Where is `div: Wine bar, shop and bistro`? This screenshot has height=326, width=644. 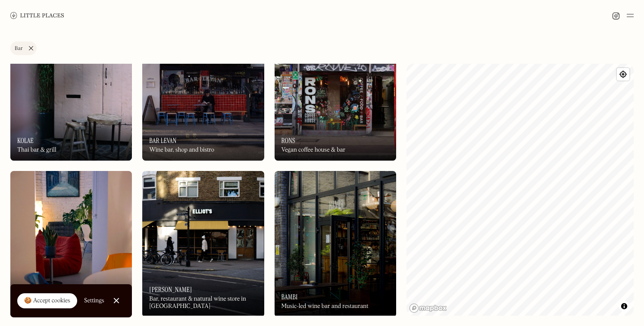
div: Wine bar, shop and bistro is located at coordinates (182, 150).